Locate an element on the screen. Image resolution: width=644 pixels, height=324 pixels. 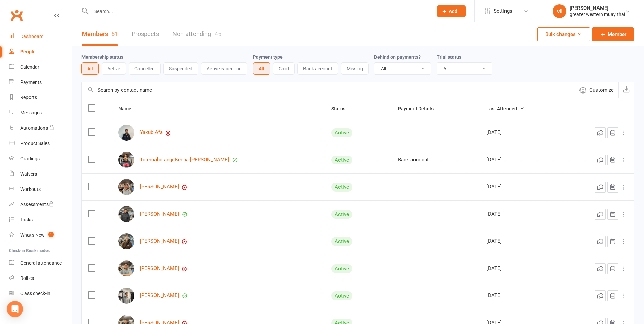
a: Class kiosk mode is located at coordinates (40, 293).